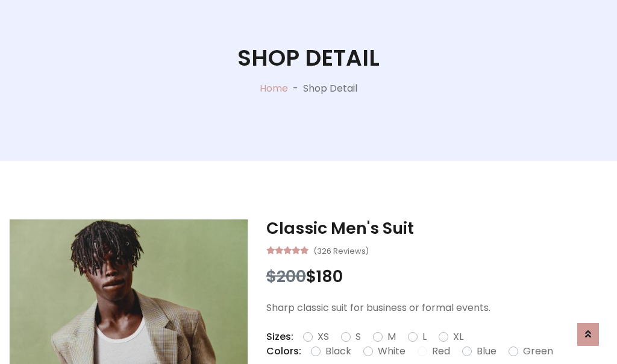 The height and width of the screenshot is (364, 617). Describe the element at coordinates (437, 228) in the screenshot. I see `h3: Classic Men's Suit` at that location.